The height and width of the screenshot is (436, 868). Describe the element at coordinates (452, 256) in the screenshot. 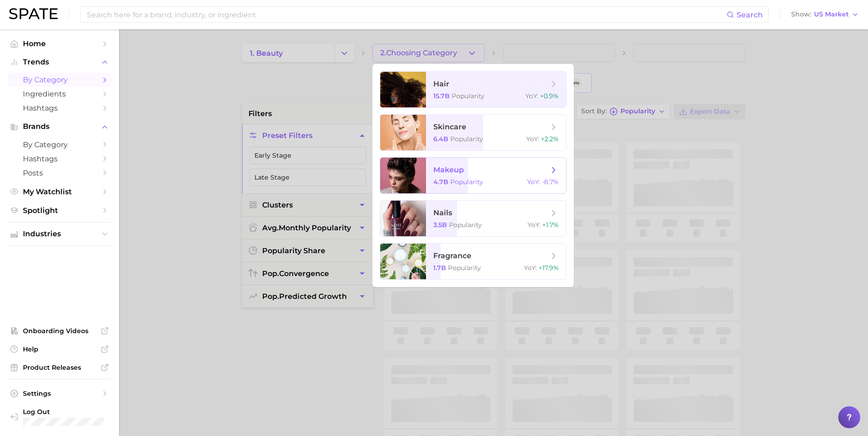

I see `span: fragrance` at that location.